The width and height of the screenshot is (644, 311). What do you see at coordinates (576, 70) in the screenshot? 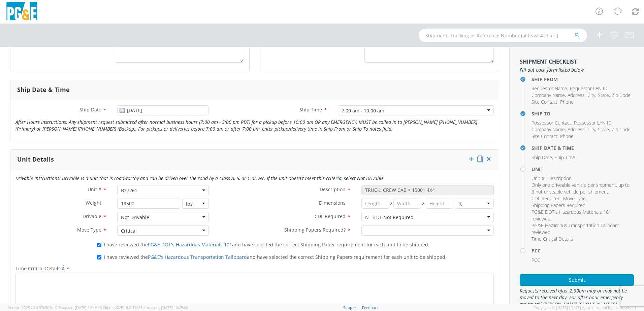
I see `span: Fill out each form listed below` at bounding box center [576, 70].